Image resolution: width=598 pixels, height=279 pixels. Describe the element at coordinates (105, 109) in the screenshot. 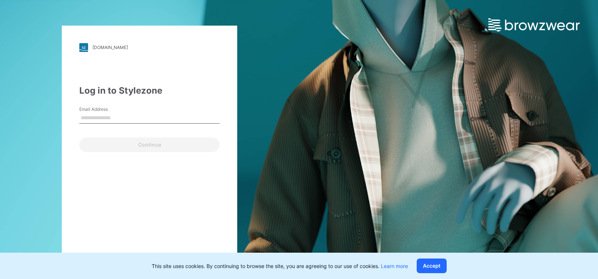

I see `label: Email Address` at that location.